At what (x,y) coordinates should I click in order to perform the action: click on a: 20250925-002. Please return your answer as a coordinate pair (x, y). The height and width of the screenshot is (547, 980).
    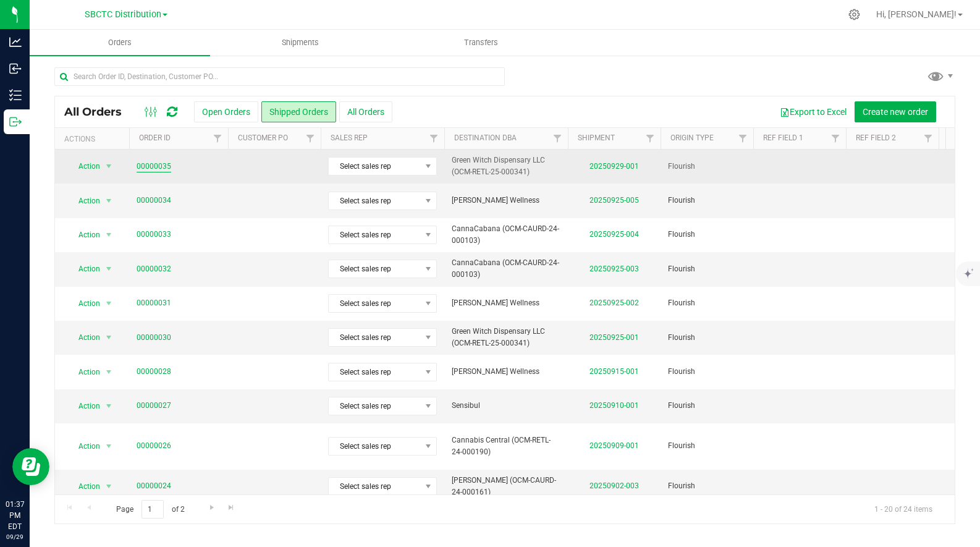
    Looking at the image, I should click on (614, 303).